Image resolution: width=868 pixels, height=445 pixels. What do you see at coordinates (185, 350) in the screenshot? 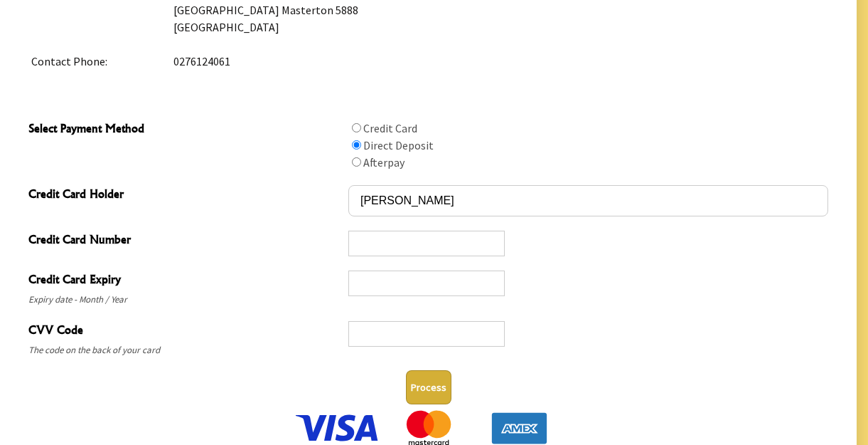
I see `span: The code on the back of your card` at bounding box center [185, 350].